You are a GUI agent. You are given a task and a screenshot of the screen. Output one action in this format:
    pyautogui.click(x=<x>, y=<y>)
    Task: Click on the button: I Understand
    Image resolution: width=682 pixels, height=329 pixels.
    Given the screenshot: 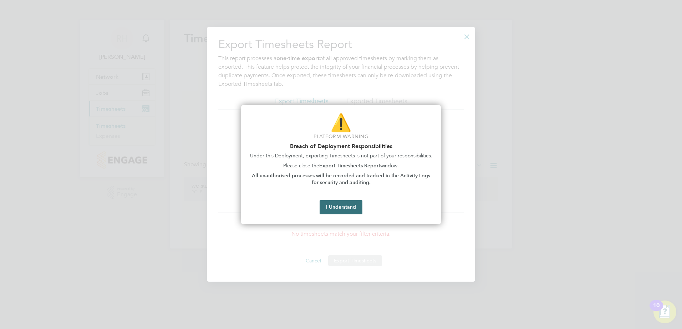 What is the action you would take?
    pyautogui.click(x=341, y=207)
    